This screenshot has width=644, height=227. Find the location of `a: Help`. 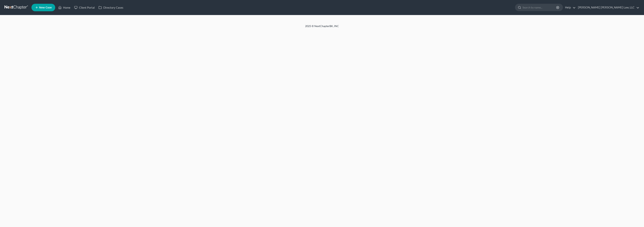

a: Help is located at coordinates (569, 8).